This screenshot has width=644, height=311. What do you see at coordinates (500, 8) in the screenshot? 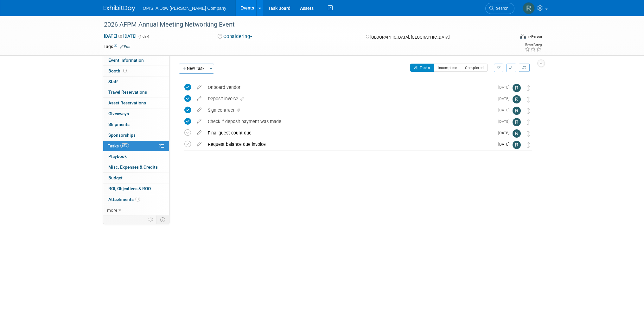
I see `a: Search` at bounding box center [500, 8].